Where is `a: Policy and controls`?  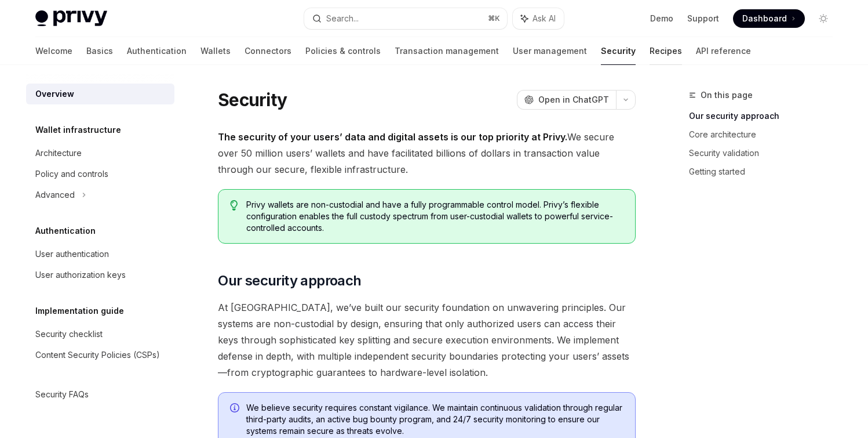
a: Policy and controls is located at coordinates (100, 174).